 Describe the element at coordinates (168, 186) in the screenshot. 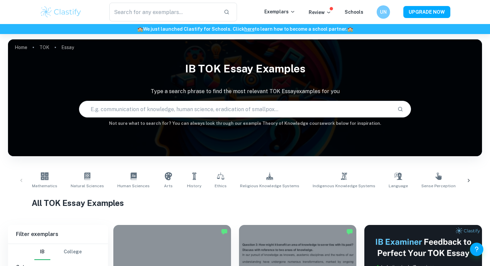

I see `span: Arts` at that location.